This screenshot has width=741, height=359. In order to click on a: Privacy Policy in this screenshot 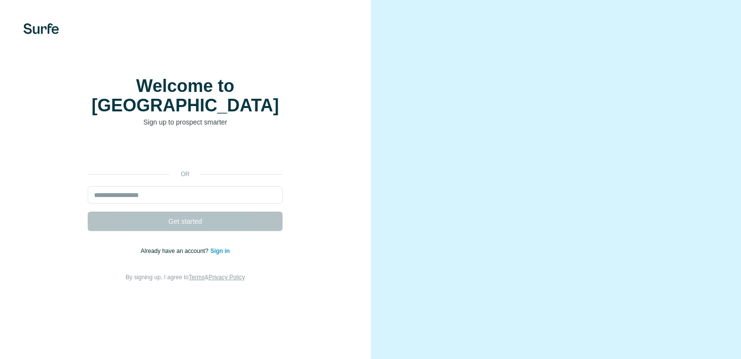, I will do `click(226, 278)`.